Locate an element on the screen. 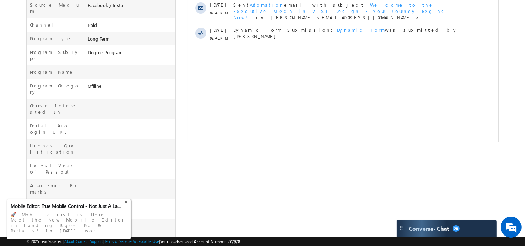  label: Program Category is located at coordinates (55, 89).